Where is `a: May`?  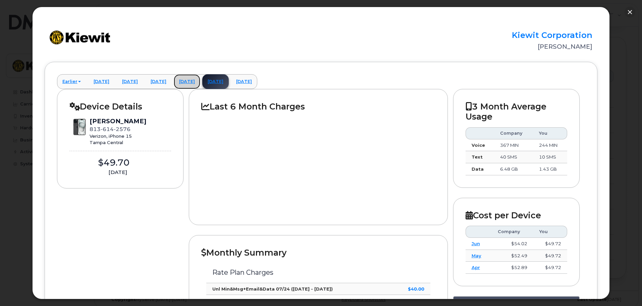 a: May is located at coordinates (476, 255).